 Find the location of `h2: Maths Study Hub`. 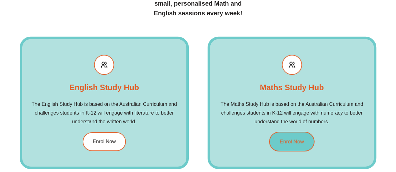

h2: Maths Study Hub is located at coordinates (291, 88).